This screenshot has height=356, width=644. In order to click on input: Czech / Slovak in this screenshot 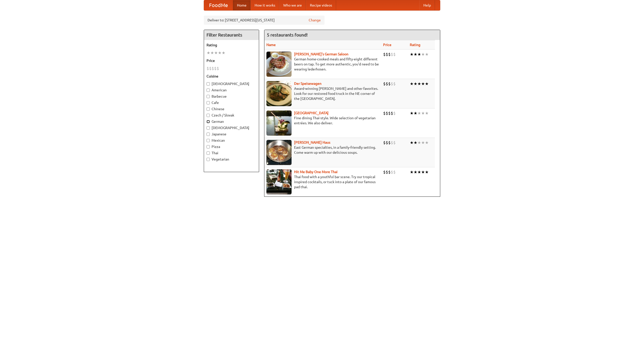, I will do `click(208, 115)`.